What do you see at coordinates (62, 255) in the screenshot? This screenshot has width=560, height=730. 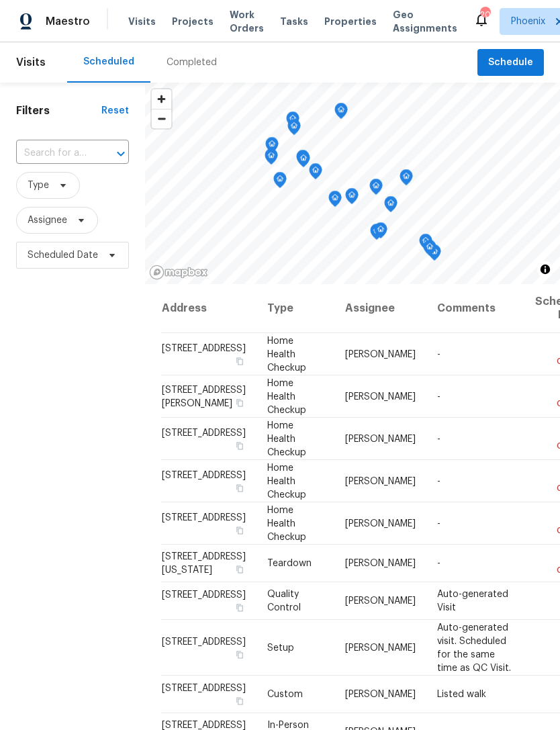 I see `span: Scheduled Date` at bounding box center [62, 255].